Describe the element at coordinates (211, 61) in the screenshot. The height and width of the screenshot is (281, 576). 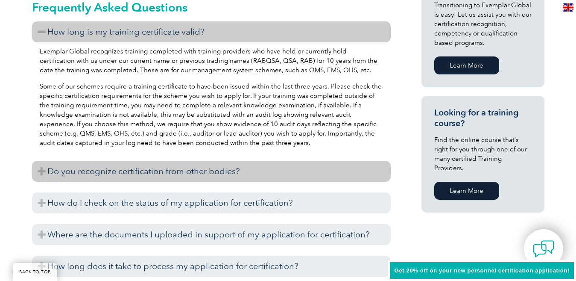
I see `p: Exemplar Global recognizes training completed with training providers who have held or currently ...` at that location.